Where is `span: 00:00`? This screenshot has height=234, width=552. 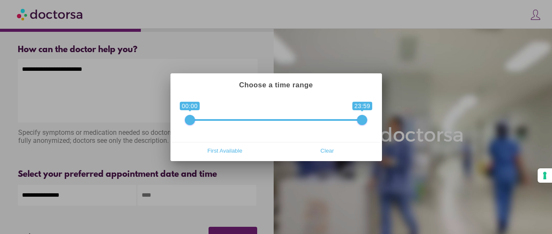
span: 00:00 is located at coordinates (190, 106).